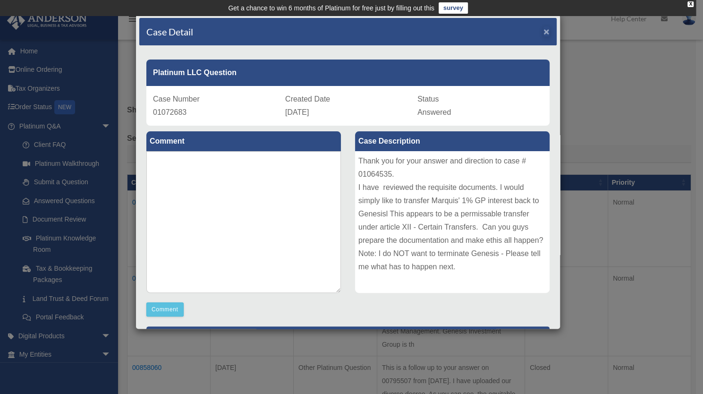 The width and height of the screenshot is (703, 394). What do you see at coordinates (690, 4) in the screenshot?
I see `div: close` at bounding box center [690, 4].